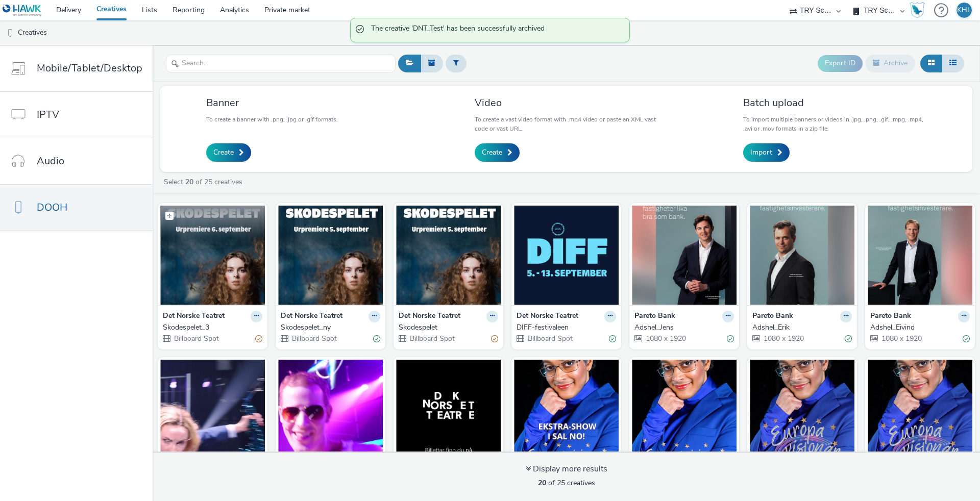 This screenshot has width=980, height=501. I want to click on h3: Banner, so click(272, 102).